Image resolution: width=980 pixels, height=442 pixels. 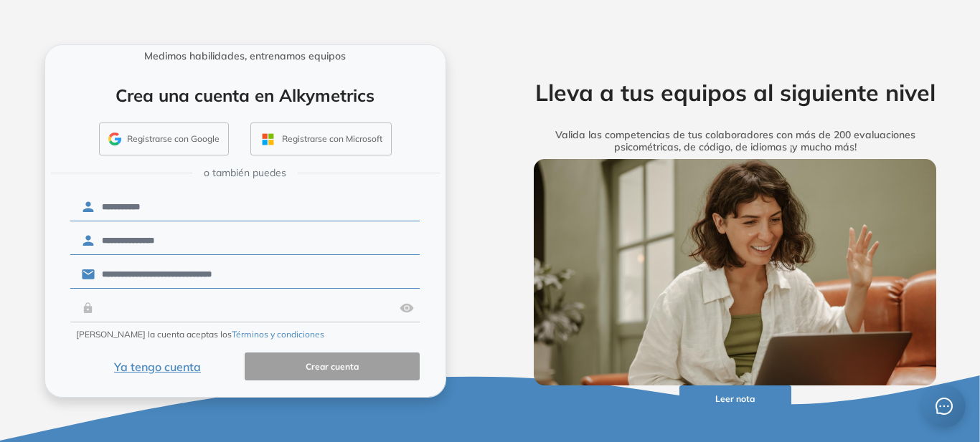 I want to click on button: Leer nota, so click(x=736, y=400).